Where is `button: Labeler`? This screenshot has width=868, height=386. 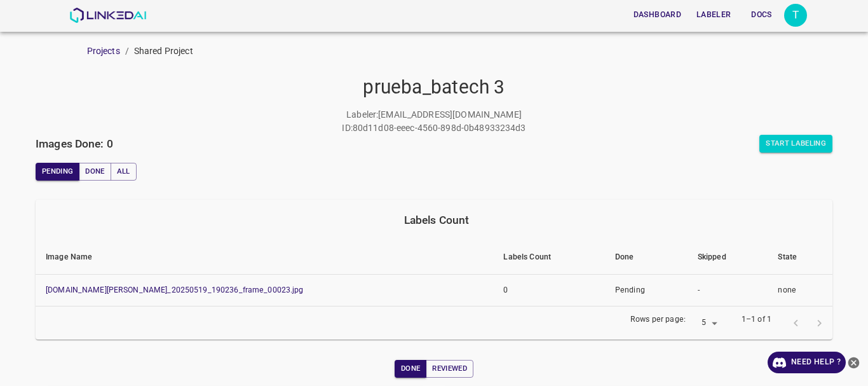
button: Labeler is located at coordinates (714, 15).